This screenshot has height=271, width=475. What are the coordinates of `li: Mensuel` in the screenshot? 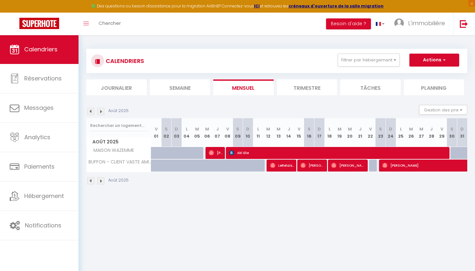 It's located at (243, 87).